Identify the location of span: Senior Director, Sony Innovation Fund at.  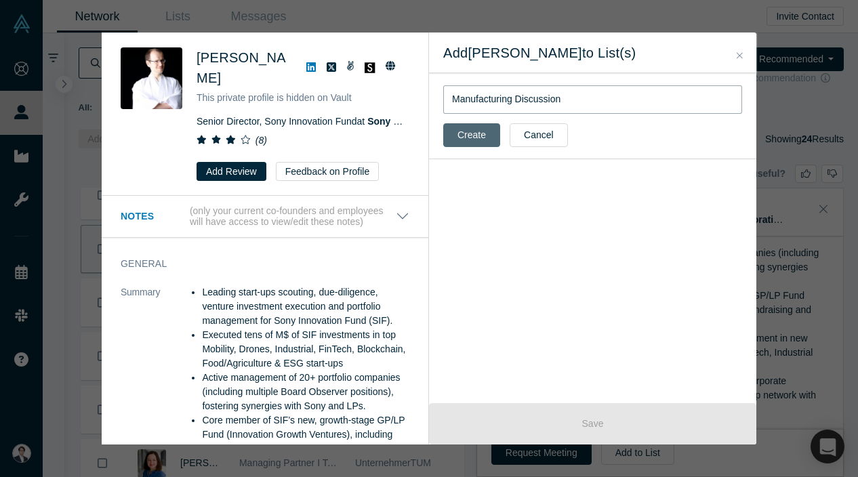
(348, 121).